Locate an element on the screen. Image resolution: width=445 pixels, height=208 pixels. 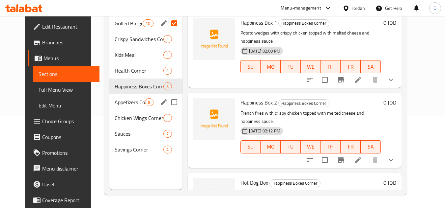
span: 3 is located at coordinates (167, 87).